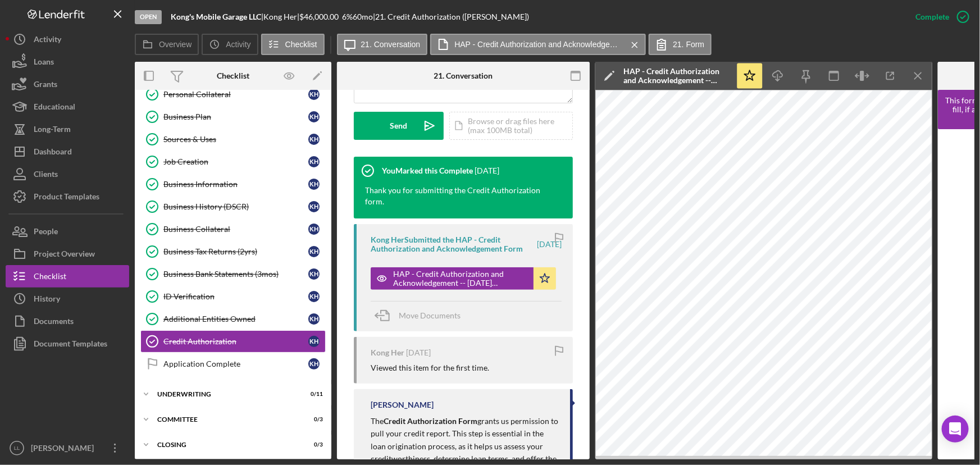 The height and width of the screenshot is (465, 980). I want to click on div: Credit Authorization, so click(236, 341).